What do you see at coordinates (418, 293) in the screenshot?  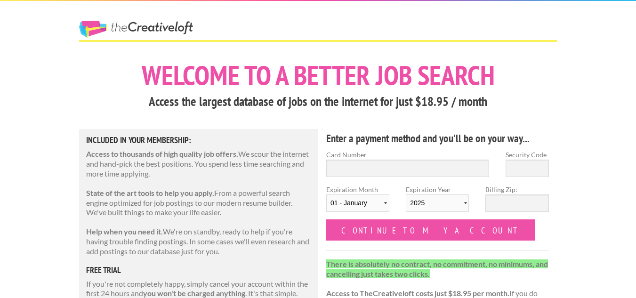 I see `strong: Access to TheCreativeloft costs just $18.95 per month.` at bounding box center [418, 293].